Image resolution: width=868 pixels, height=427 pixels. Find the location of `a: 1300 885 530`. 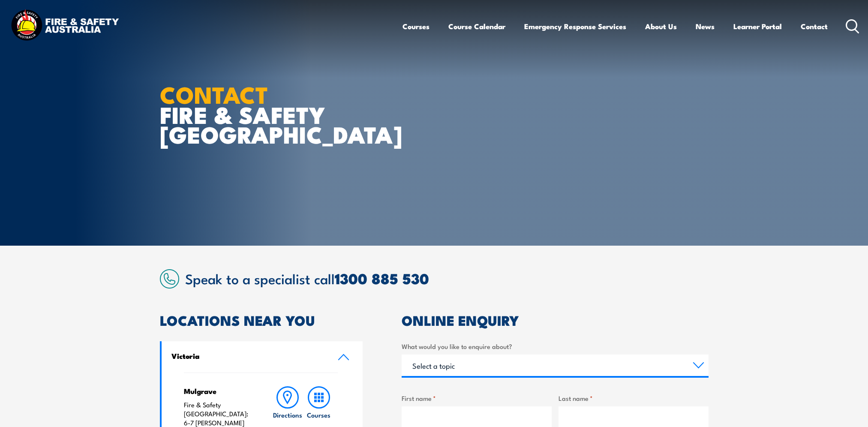

a: 1300 885 530 is located at coordinates (382, 277).